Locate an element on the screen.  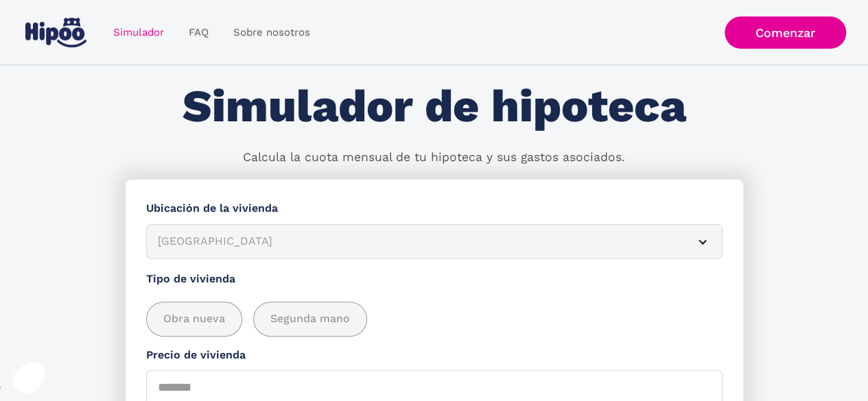
label: Ubicación de la vivienda is located at coordinates (434, 208).